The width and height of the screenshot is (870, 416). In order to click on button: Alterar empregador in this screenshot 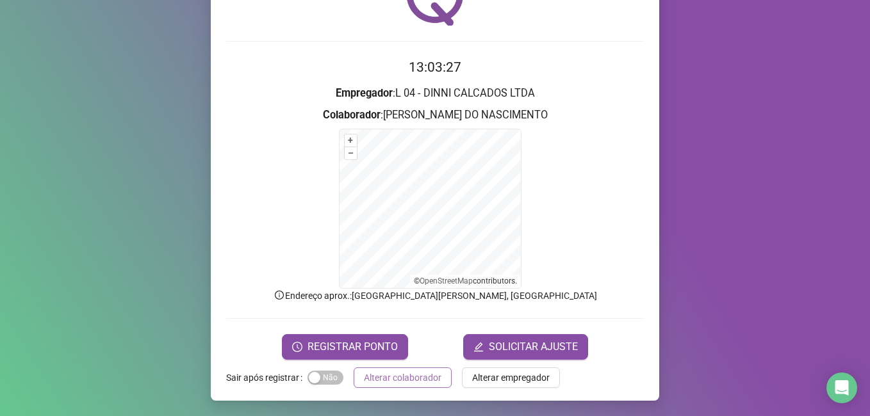, I will do `click(510, 378)`.